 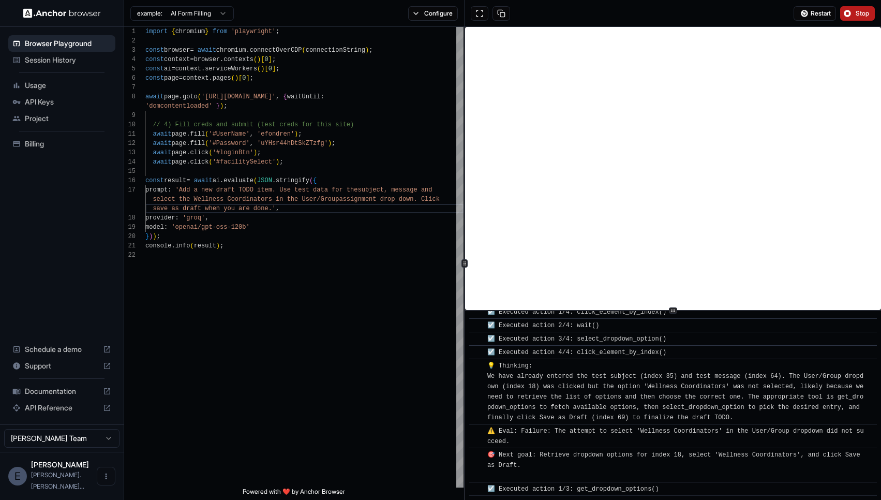 What do you see at coordinates (183, 246) in the screenshot?
I see `span: info` at bounding box center [183, 246].